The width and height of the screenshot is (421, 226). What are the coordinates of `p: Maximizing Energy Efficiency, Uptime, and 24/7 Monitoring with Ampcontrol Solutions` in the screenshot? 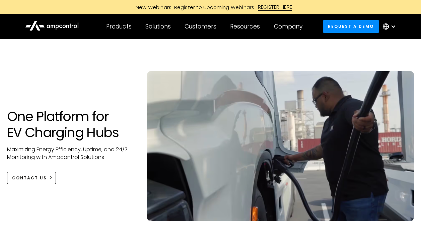 It's located at (70, 153).